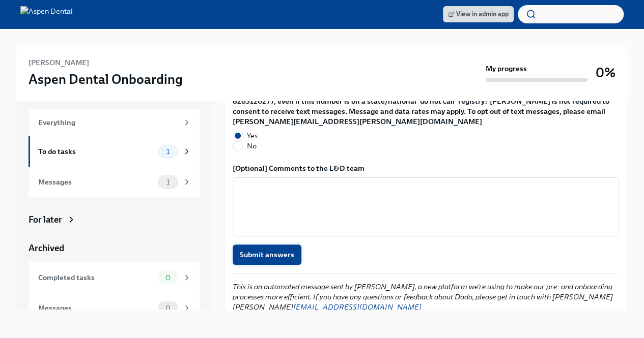 This screenshot has height=338, width=644. What do you see at coordinates (108, 123) in the screenshot?
I see `div: Everything` at bounding box center [108, 123].